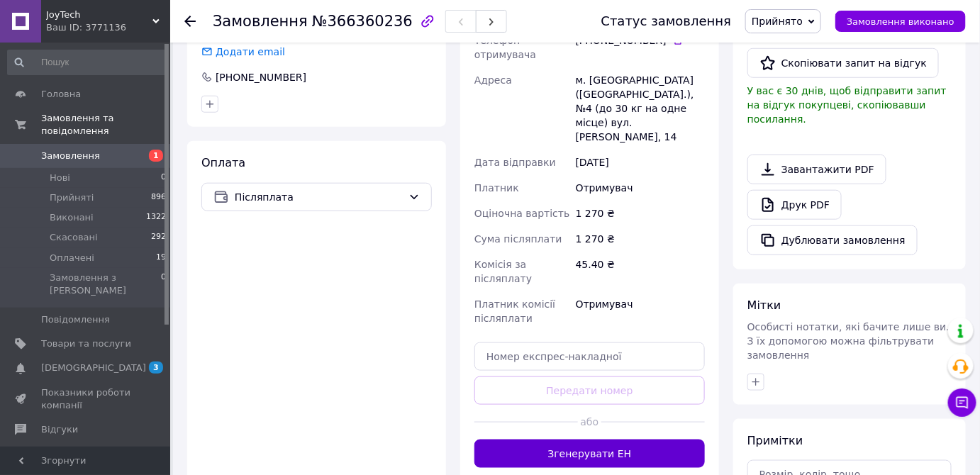 This screenshot has width=980, height=475. Describe the element at coordinates (99, 15) in the screenshot. I see `span: JoyTech` at that location.